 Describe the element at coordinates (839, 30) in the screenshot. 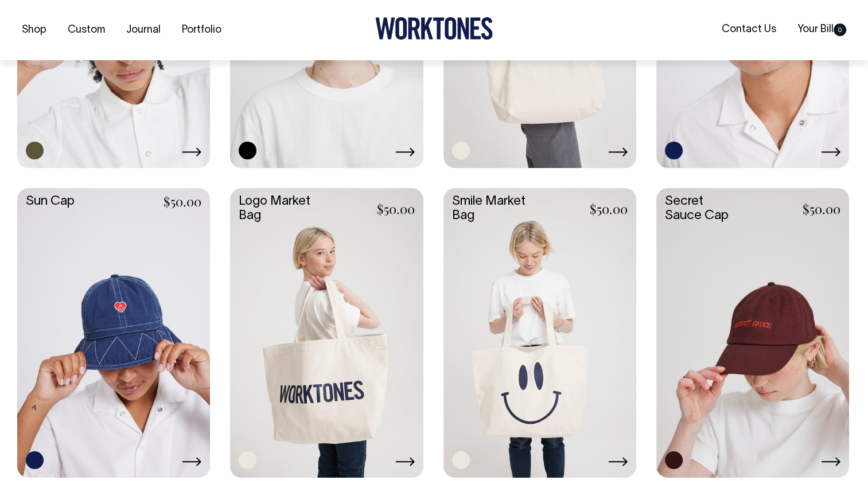

I see `span: 0` at that location.